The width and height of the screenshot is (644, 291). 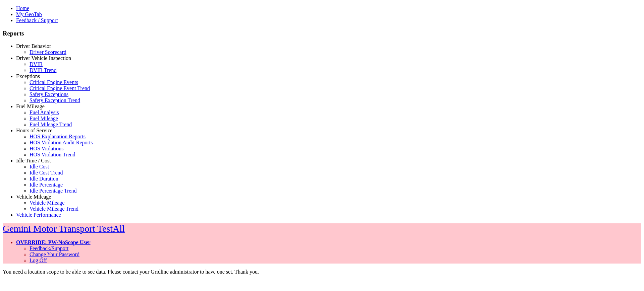 What do you see at coordinates (37, 20) in the screenshot?
I see `a: Feedback / Support` at bounding box center [37, 20].